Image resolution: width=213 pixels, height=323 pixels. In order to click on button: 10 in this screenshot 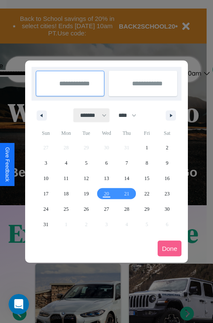, I will do `click(46, 178)`.